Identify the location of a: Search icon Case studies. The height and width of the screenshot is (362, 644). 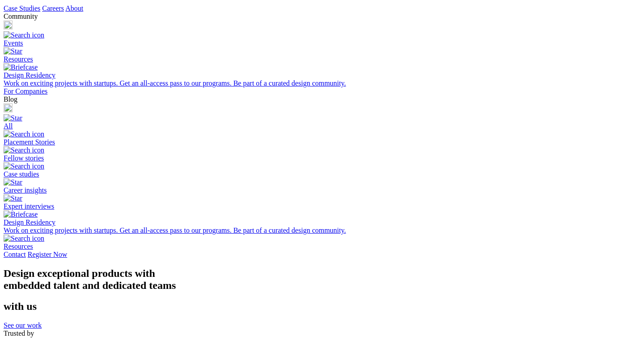
(322, 171).